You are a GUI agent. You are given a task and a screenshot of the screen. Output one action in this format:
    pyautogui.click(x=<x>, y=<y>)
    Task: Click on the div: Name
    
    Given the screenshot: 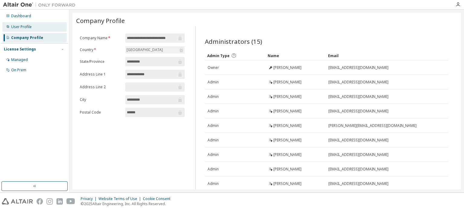 What is the action you would take?
    pyautogui.click(x=295, y=56)
    